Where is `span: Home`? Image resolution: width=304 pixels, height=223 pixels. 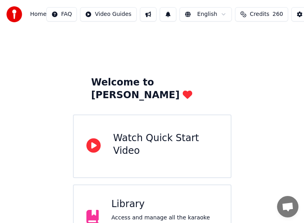
span: Home is located at coordinates (38, 14).